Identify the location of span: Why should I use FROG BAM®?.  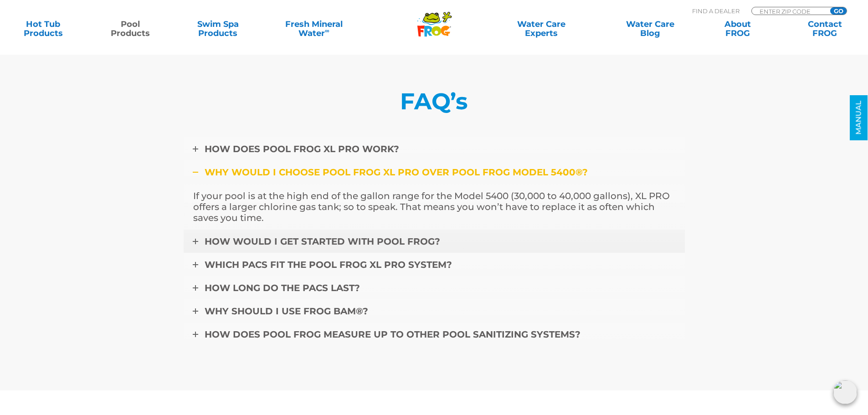
(287, 311).